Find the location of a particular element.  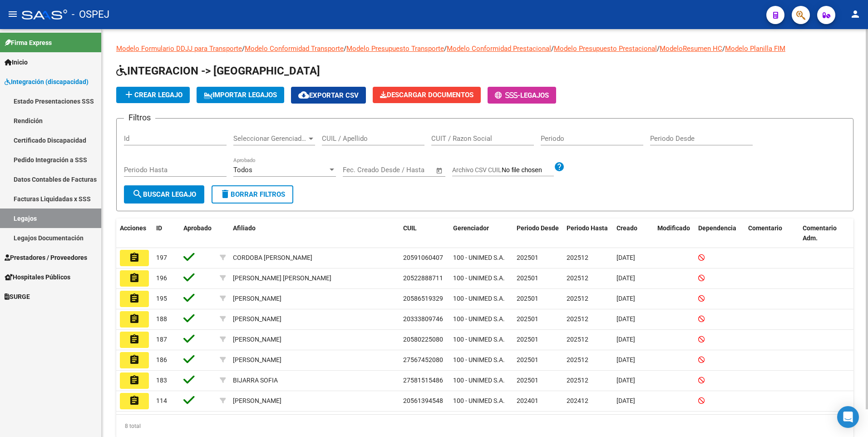

mat-icon: help is located at coordinates (559, 167).